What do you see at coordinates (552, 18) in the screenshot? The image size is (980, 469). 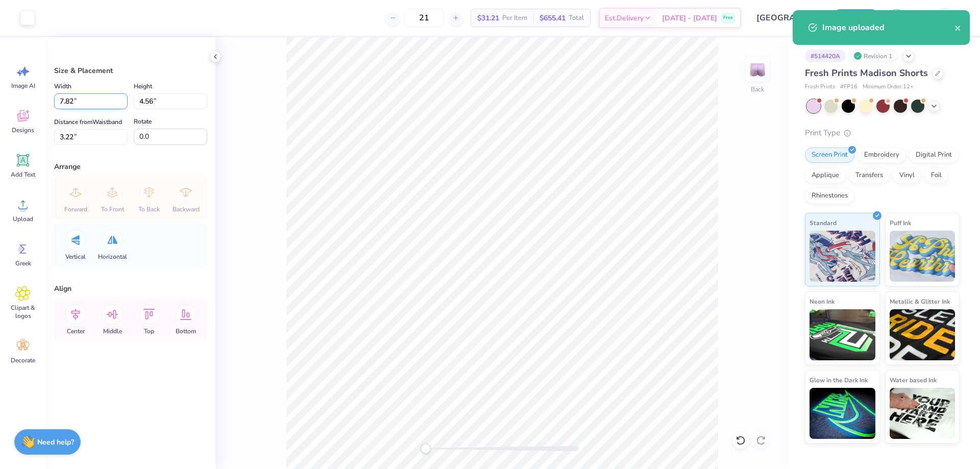 I see `span: $655.41` at bounding box center [552, 18].